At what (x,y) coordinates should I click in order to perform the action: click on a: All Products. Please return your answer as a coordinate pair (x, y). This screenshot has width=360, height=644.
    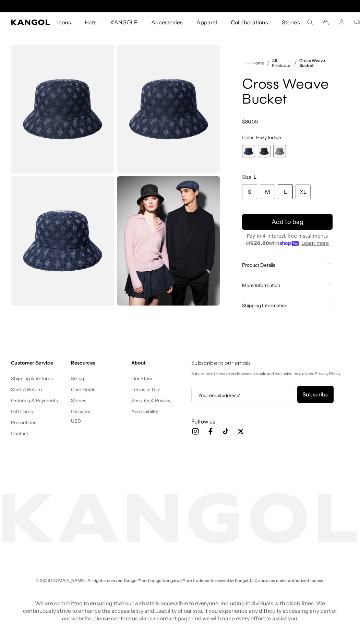
    Looking at the image, I should click on (281, 63).